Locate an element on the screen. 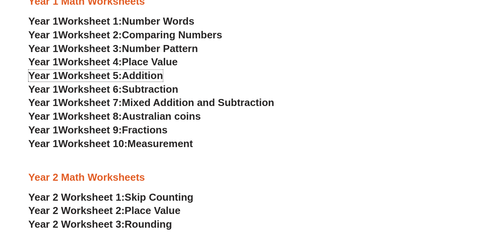 The width and height of the screenshot is (494, 232). span: Addition is located at coordinates (142, 75).